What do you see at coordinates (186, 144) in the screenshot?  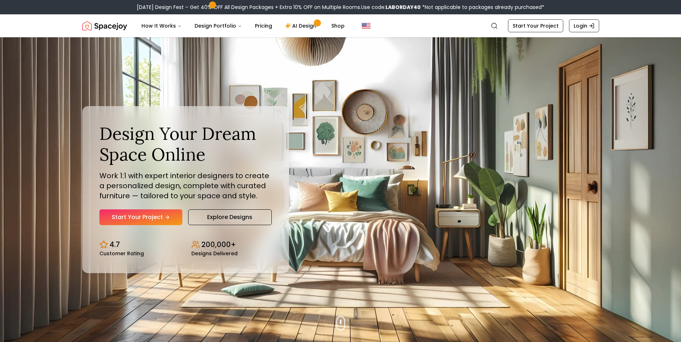 I see `h1: Design Your Dream Space Online` at bounding box center [186, 144].